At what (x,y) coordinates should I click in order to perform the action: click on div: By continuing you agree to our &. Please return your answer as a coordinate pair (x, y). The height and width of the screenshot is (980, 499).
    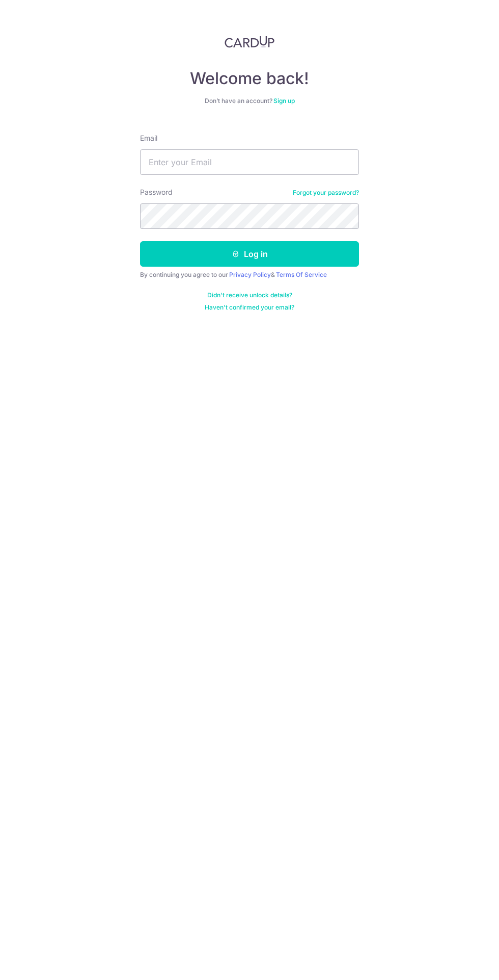
    Looking at the image, I should click on (250, 275).